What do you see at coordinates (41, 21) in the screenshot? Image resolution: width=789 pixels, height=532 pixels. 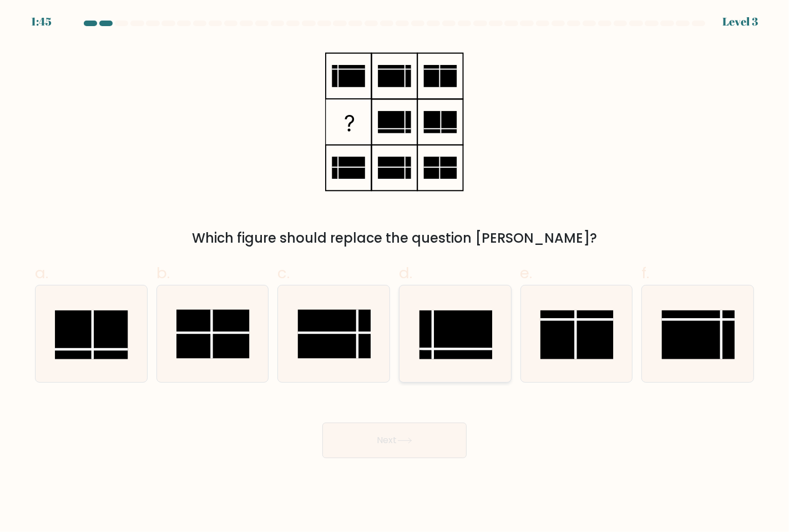 I see `div: 1:45` at bounding box center [41, 21].